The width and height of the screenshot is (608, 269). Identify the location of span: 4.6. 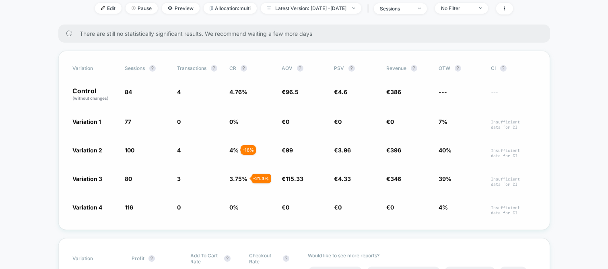
(343, 92).